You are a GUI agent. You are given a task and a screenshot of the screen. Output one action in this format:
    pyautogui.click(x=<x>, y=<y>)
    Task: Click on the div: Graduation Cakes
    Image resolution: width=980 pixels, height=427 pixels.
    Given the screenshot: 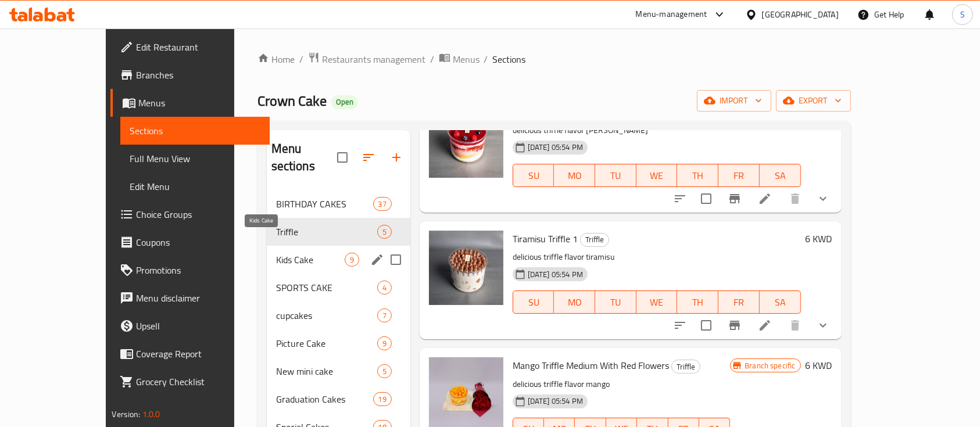 What is the action you would take?
    pyautogui.click(x=324, y=399)
    